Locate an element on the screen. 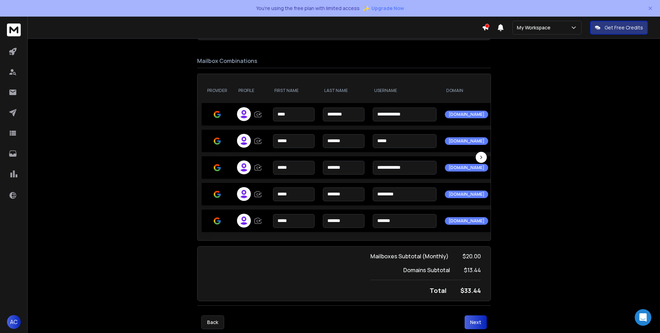 This screenshot has height=333, width=660. h4: Mailboxes Subtotal (Monthly) is located at coordinates (409, 257).